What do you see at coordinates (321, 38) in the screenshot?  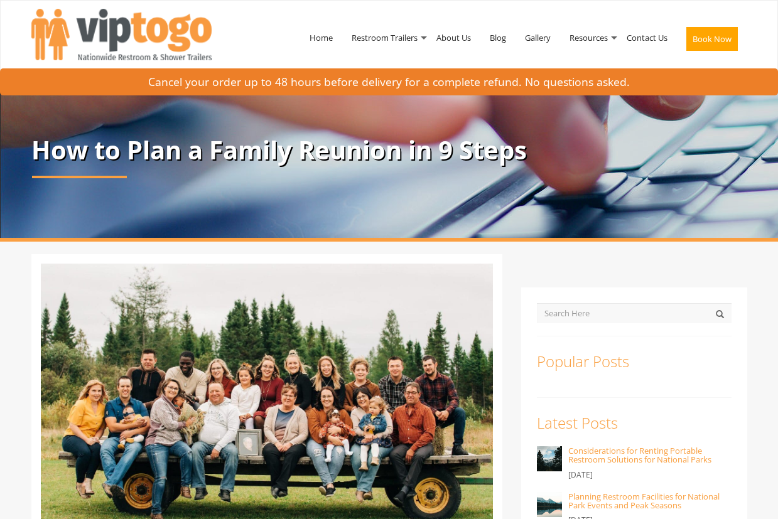 I see `a: Home` at bounding box center [321, 38].